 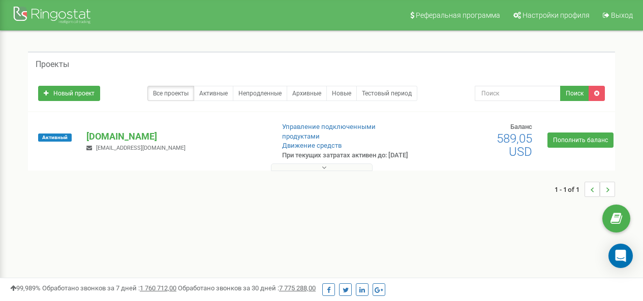 I want to click on span: Реферальная программа, so click(x=458, y=15).